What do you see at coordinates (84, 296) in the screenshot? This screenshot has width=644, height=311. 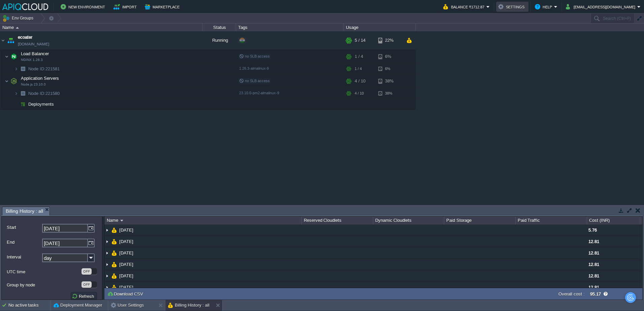 I see `button: Refresh` at bounding box center [84, 296].